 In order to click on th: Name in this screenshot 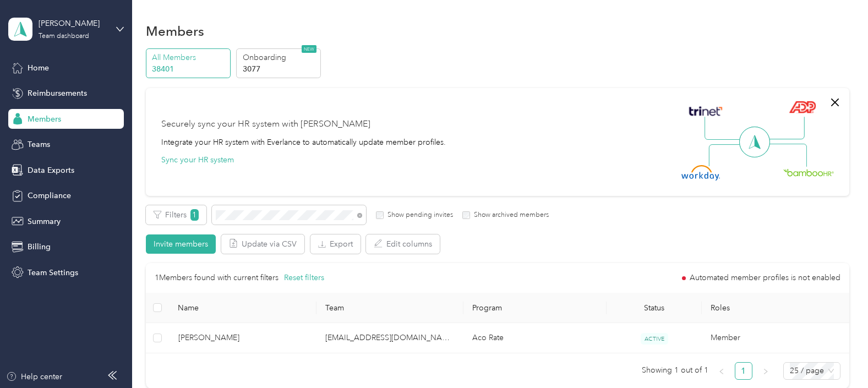, I will do `click(242, 308)`.